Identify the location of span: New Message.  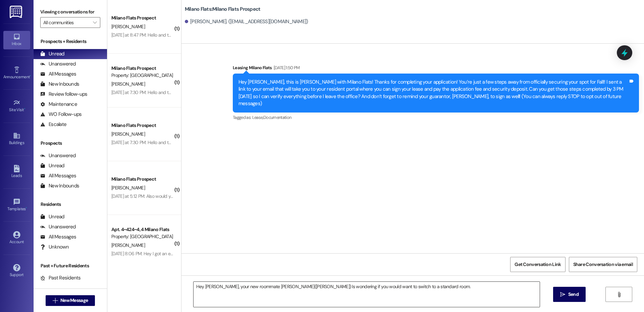
(74, 300).